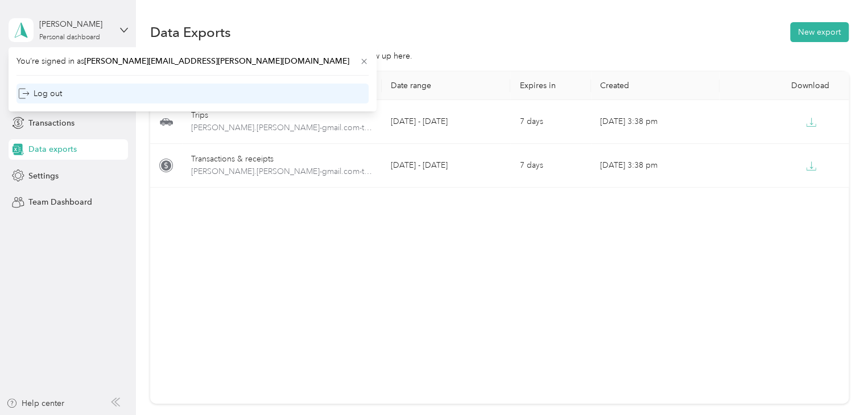  Describe the element at coordinates (60, 202) in the screenshot. I see `span: Team Dashboard` at that location.